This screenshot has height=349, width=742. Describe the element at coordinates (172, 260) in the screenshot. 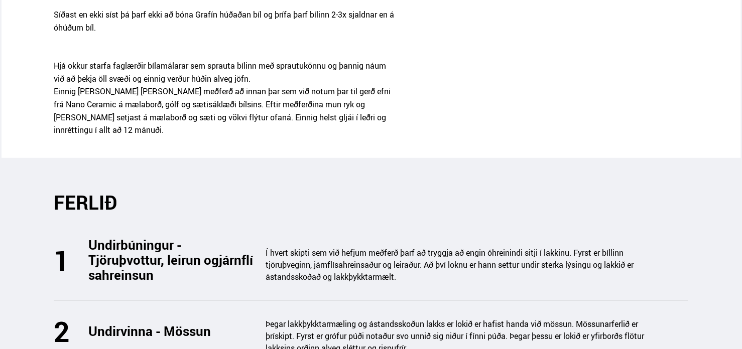

I see `h3: Undirbúningur - Tjöruþvottur, leirun og` at that location.